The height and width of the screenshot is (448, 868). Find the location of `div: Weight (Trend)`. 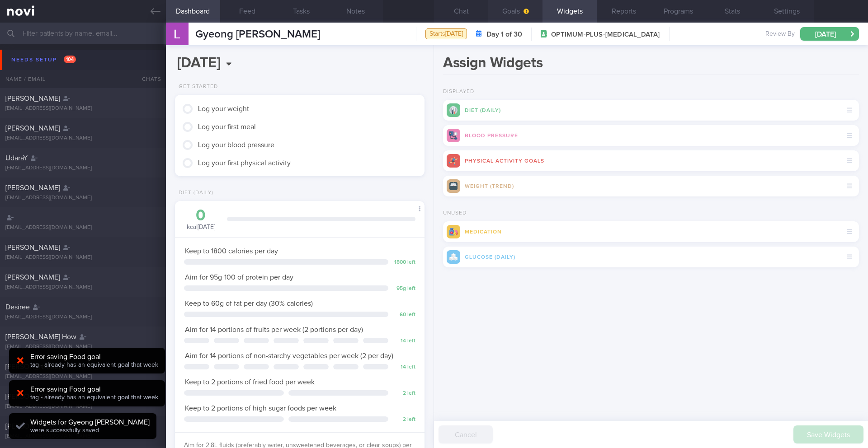

div: Weight (Trend) is located at coordinates (651, 186).